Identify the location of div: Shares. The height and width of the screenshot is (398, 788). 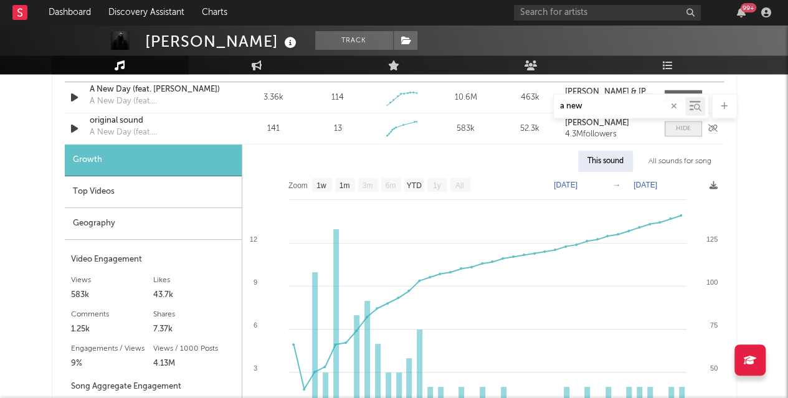
(194, 315).